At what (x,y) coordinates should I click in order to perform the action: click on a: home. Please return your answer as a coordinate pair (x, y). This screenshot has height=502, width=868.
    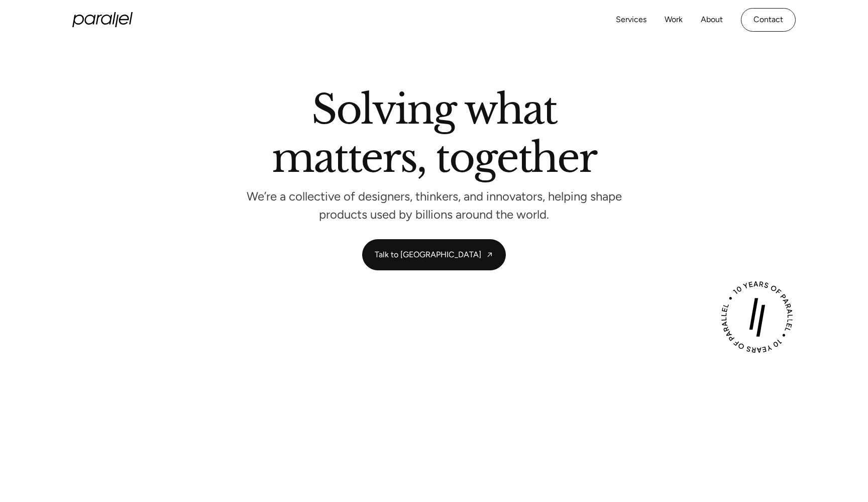
    Looking at the image, I should click on (103, 20).